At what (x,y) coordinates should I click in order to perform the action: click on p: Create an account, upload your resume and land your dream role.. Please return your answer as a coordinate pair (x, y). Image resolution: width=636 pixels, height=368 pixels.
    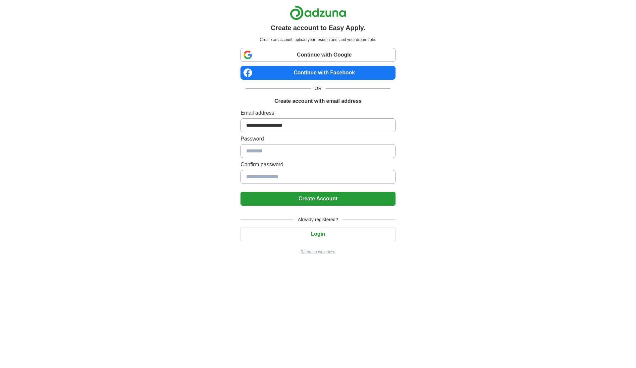
    Looking at the image, I should click on (317, 40).